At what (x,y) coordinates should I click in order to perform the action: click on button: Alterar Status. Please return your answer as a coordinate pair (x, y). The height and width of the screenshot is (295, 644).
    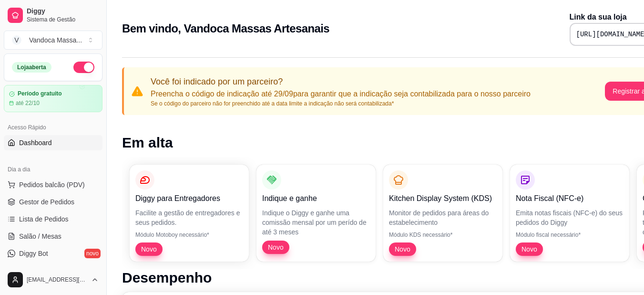
    Looking at the image, I should click on (84, 67).